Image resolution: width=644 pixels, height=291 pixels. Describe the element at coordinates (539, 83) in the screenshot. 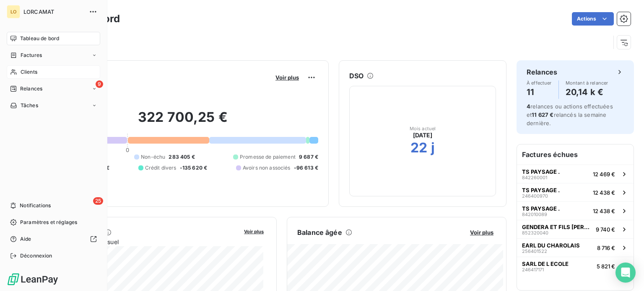

I see `span: À effectuer` at that location.